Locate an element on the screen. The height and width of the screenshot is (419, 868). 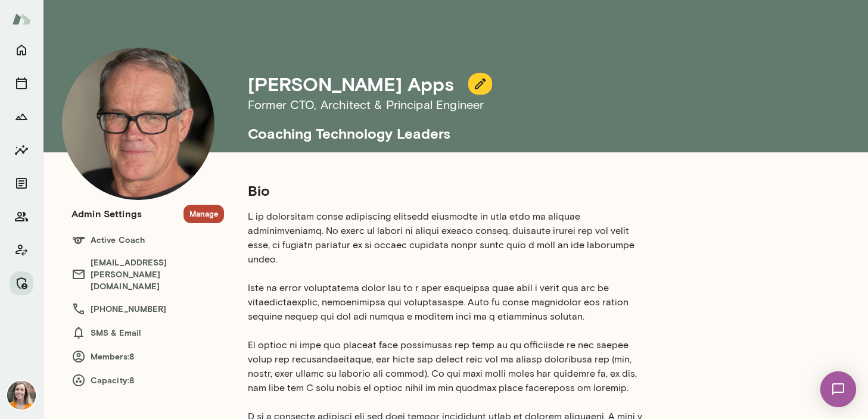
img: Mento is located at coordinates (22, 19).